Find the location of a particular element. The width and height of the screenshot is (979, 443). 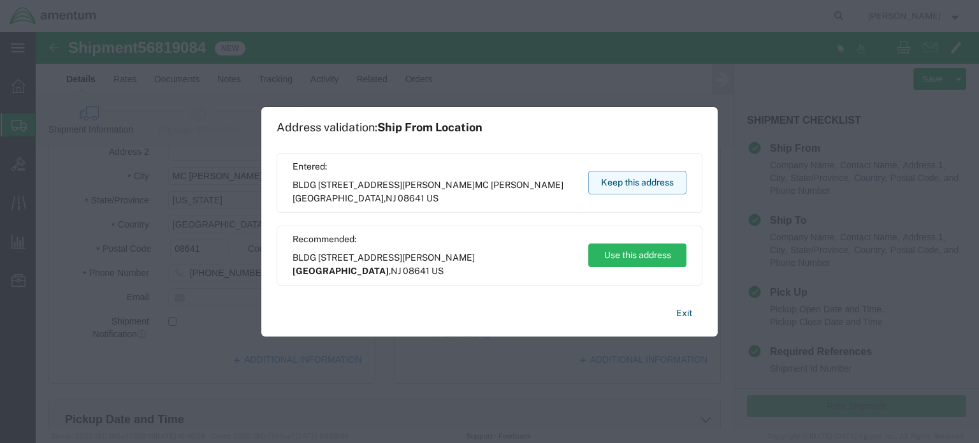

h1: Address validation: is located at coordinates (379, 127).